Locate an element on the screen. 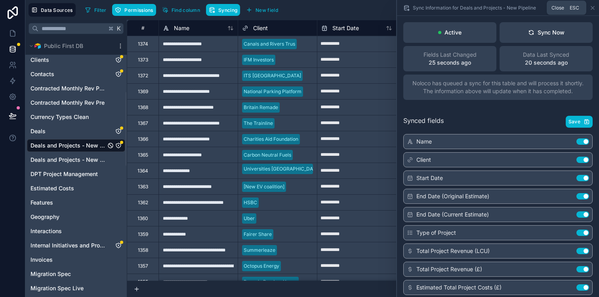 This screenshot has height=297, width=599. div: 1358 is located at coordinates (143, 250).